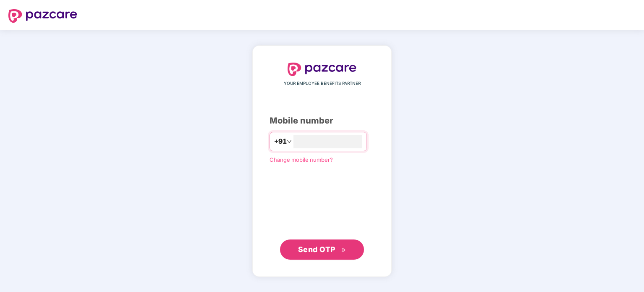 The image size is (644, 292). I want to click on span: YOUR EMPLOYEE BENEFITS PARTNER, so click(322, 84).